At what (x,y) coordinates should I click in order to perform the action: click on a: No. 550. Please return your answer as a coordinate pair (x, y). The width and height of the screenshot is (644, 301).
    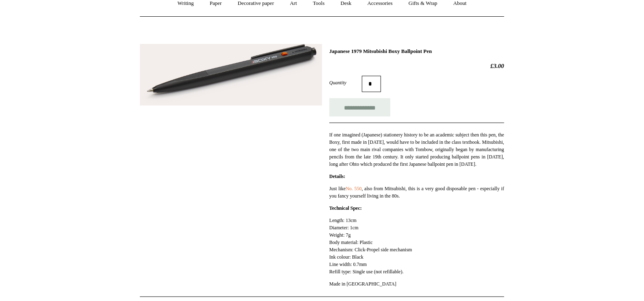
    Looking at the image, I should click on (354, 189).